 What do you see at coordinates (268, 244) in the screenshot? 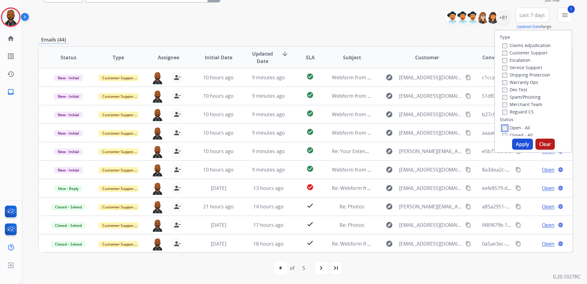
I see `span: 18 hours ago` at bounding box center [268, 244].